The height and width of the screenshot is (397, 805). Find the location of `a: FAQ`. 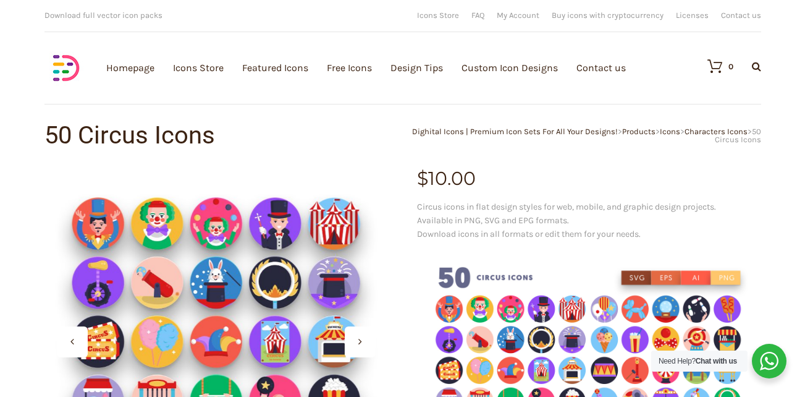

a: FAQ is located at coordinates (478, 15).